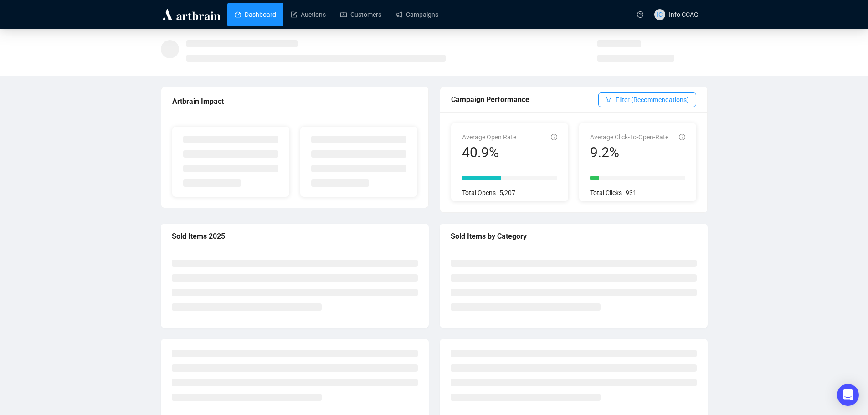  What do you see at coordinates (631, 193) in the screenshot?
I see `span: 931` at bounding box center [631, 193].